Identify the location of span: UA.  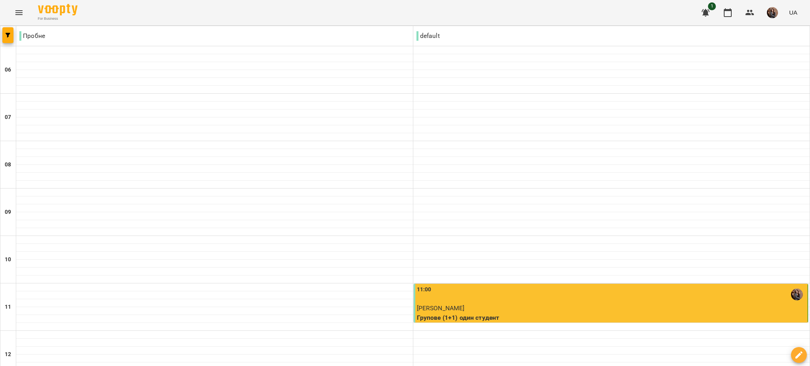
(793, 12).